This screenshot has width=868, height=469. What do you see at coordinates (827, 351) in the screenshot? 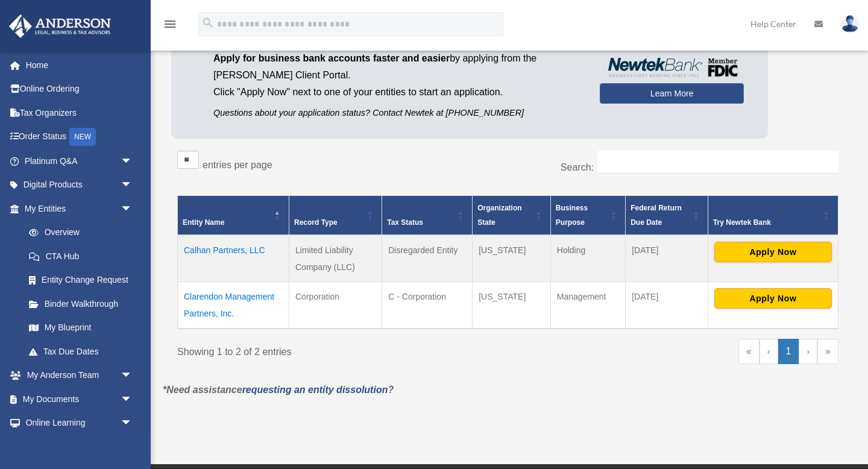
I see `a: Last` at bounding box center [827, 351].